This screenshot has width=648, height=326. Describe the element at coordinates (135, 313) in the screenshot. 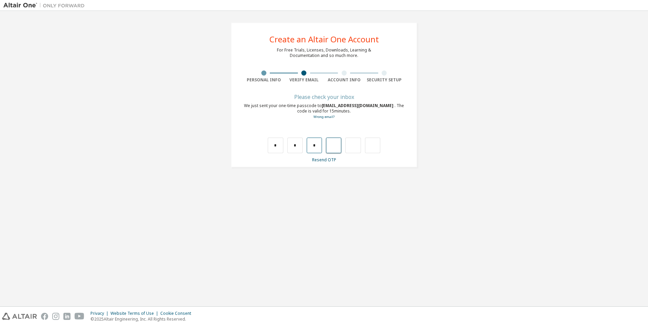

I see `div: Website Terms of Use` at that location.